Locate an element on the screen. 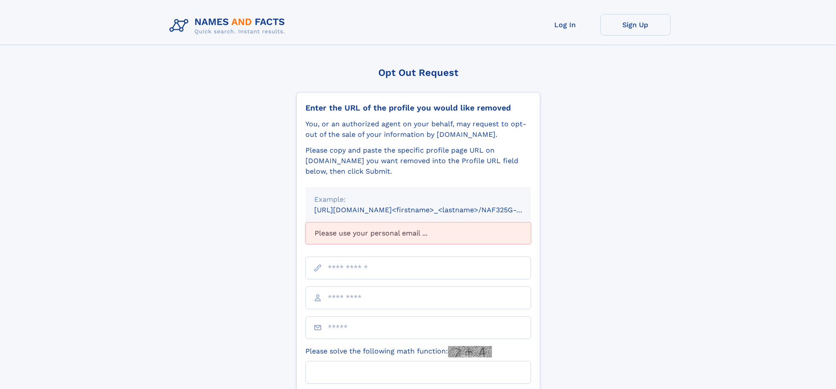 This screenshot has width=836, height=389. div: Please use your personal email ... is located at coordinates (418, 233).